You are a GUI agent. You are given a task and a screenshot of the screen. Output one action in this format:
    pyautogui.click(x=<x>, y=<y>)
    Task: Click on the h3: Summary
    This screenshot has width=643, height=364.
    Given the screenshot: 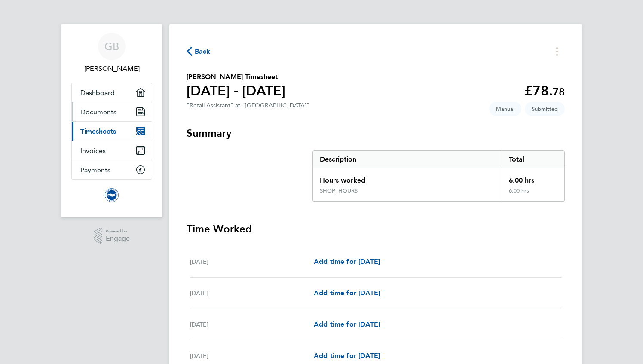 What is the action you would take?
    pyautogui.click(x=376, y=133)
    